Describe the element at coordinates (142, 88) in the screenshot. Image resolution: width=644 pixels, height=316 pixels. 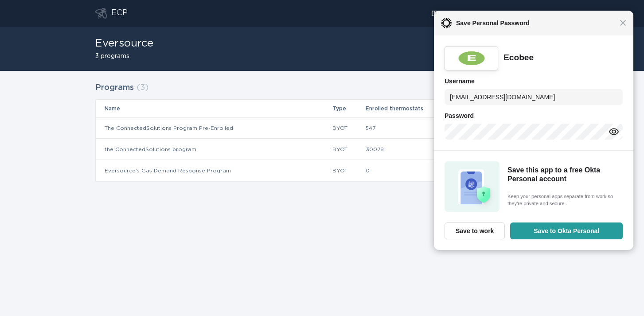
I see `span: ( 3 )` at that location.